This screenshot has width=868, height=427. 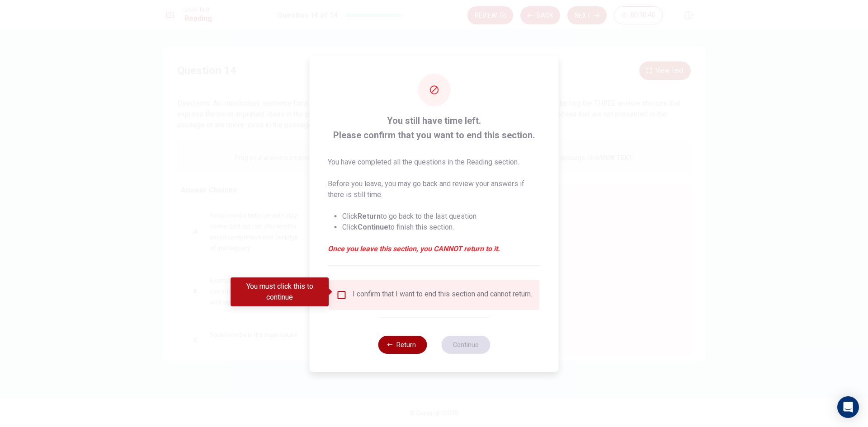 What do you see at coordinates (369, 216) in the screenshot?
I see `strong: Return` at bounding box center [369, 216].